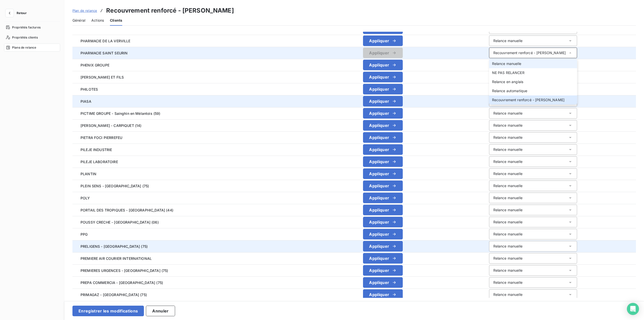 The height and width of the screenshot is (320, 644). Describe the element at coordinates (176, 101) in the screenshot. I see `span: PIASA` at that location.